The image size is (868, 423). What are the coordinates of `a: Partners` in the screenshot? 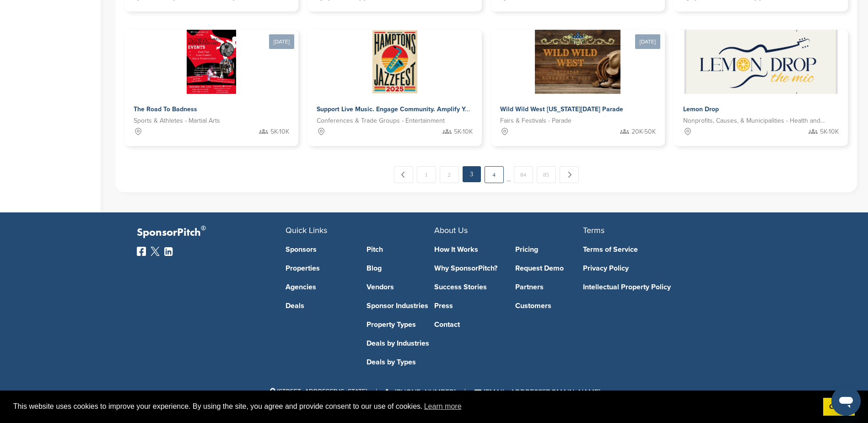 It's located at (549, 287).